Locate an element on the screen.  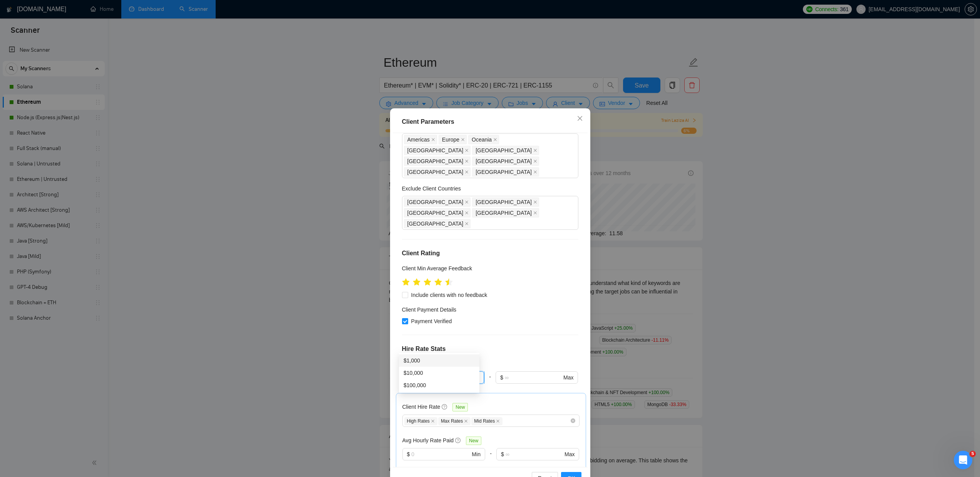
div: Client Parameters is located at coordinates (490, 122).